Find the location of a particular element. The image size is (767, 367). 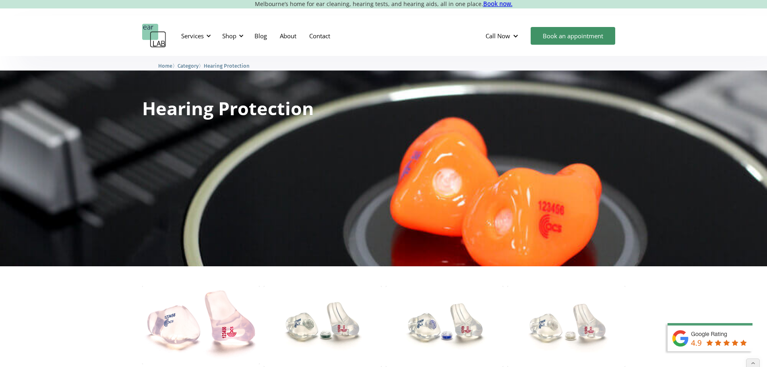

img: Total Block is located at coordinates (201, 325).